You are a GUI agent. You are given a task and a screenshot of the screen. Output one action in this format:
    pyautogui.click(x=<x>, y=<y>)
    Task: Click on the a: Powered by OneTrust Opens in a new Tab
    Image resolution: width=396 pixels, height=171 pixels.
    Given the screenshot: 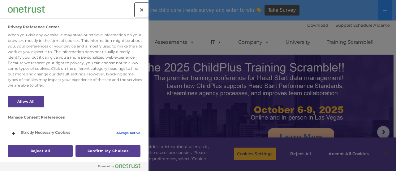 What is the action you would take?
    pyautogui.click(x=122, y=167)
    